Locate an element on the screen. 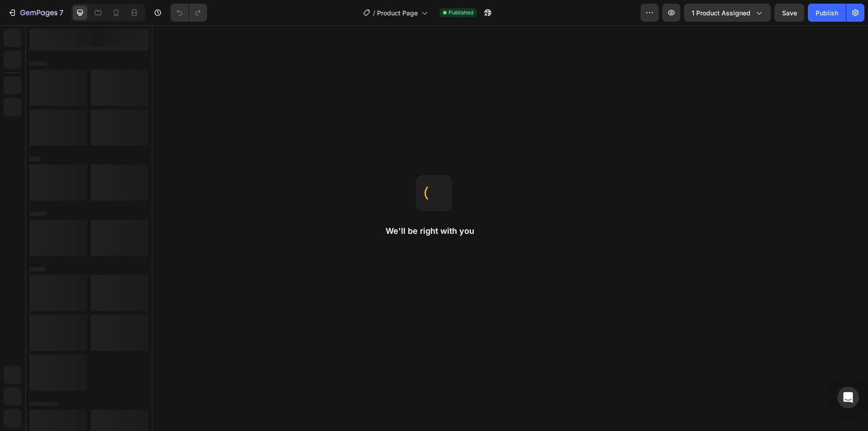  div: Open Intercom Messenger is located at coordinates (848, 398).